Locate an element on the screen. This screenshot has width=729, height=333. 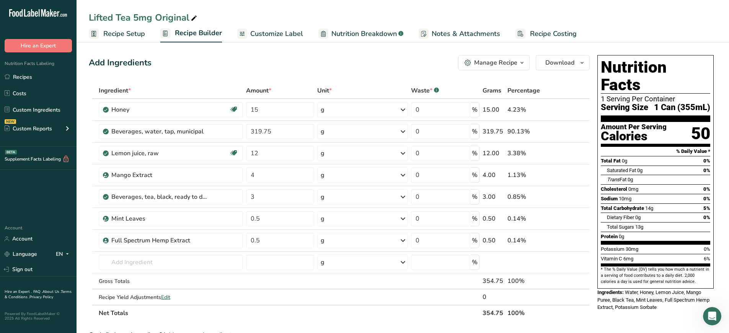
div: Lemon juice, raw is located at coordinates (159, 153).